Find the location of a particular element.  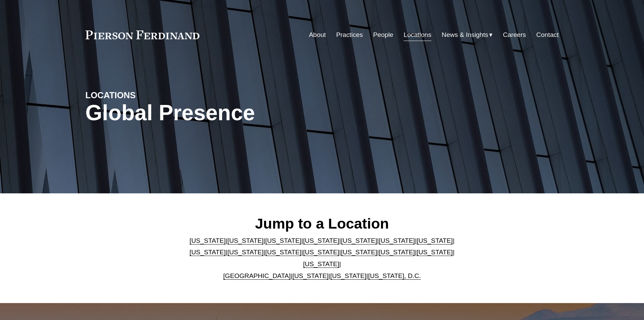

span: News & Insights is located at coordinates (465, 35).